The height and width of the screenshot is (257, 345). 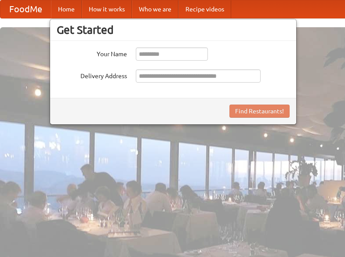 I want to click on a: FoodMe, so click(x=26, y=9).